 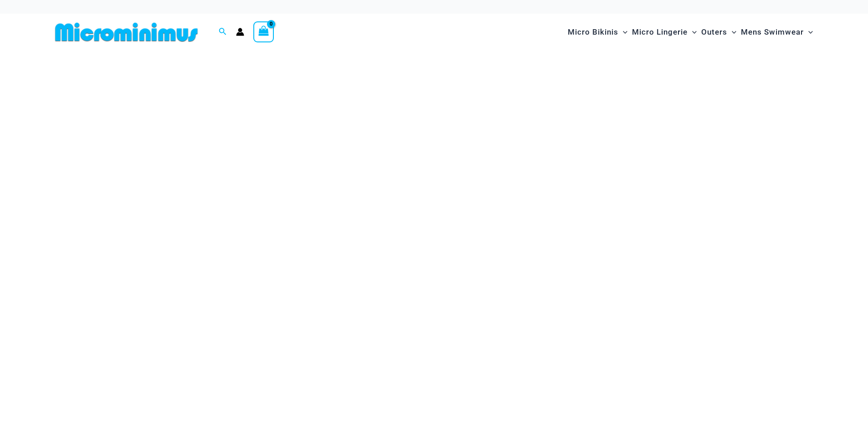 What do you see at coordinates (772, 32) in the screenshot?
I see `span: Mens Swimwear` at bounding box center [772, 32].